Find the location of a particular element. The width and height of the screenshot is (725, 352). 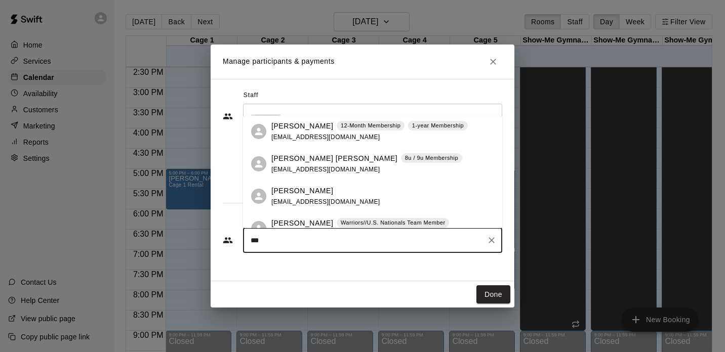

p: Manage participants & payments is located at coordinates (278, 61).